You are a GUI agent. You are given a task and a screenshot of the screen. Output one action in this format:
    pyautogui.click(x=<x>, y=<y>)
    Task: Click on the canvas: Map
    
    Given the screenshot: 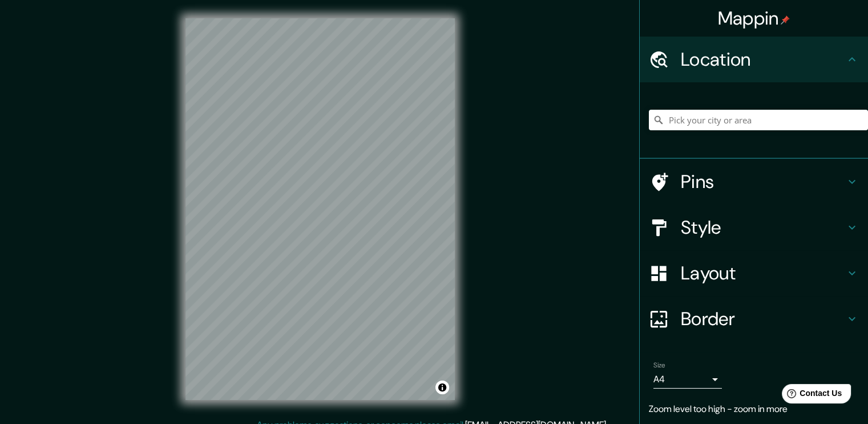 What is the action you would take?
    pyautogui.click(x=321, y=209)
    